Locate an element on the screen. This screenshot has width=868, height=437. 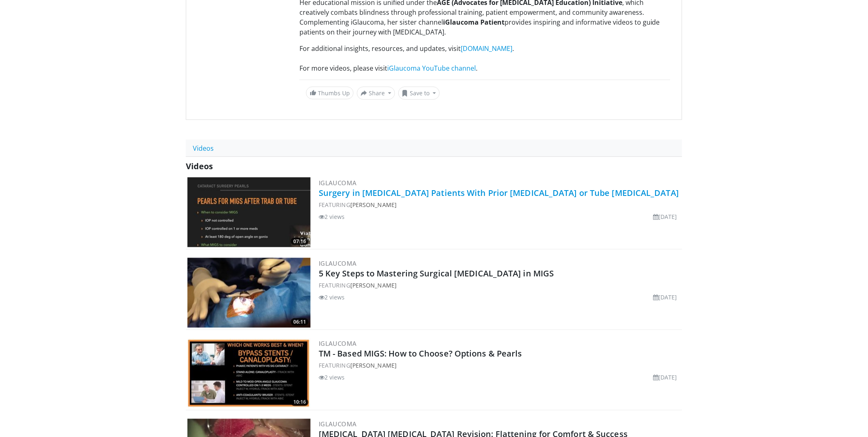
span: Videos is located at coordinates (199, 166).